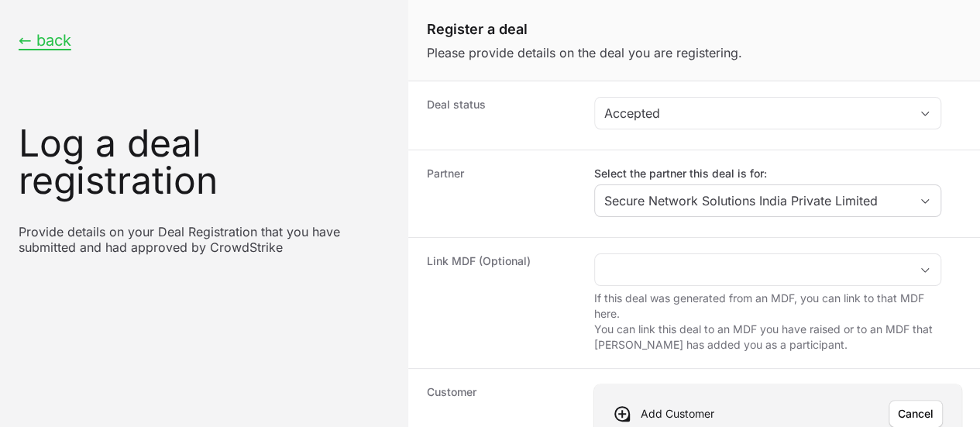  I want to click on button: Accepted, so click(768, 113).